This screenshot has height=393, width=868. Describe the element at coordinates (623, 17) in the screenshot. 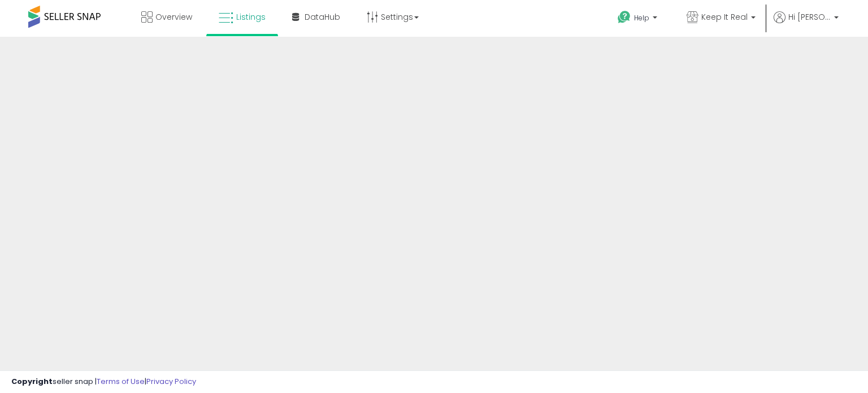

I see `i: Get Help` at that location.